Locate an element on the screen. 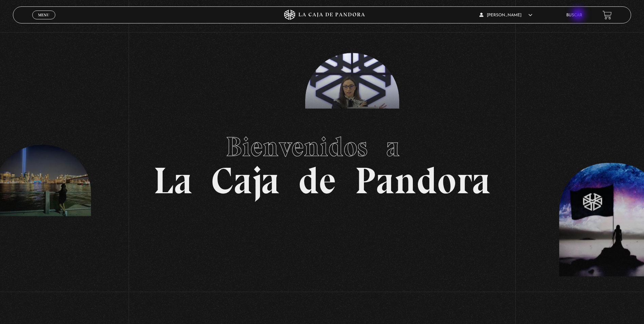 The height and width of the screenshot is (324, 644). span: Cerrar is located at coordinates (44, 21).